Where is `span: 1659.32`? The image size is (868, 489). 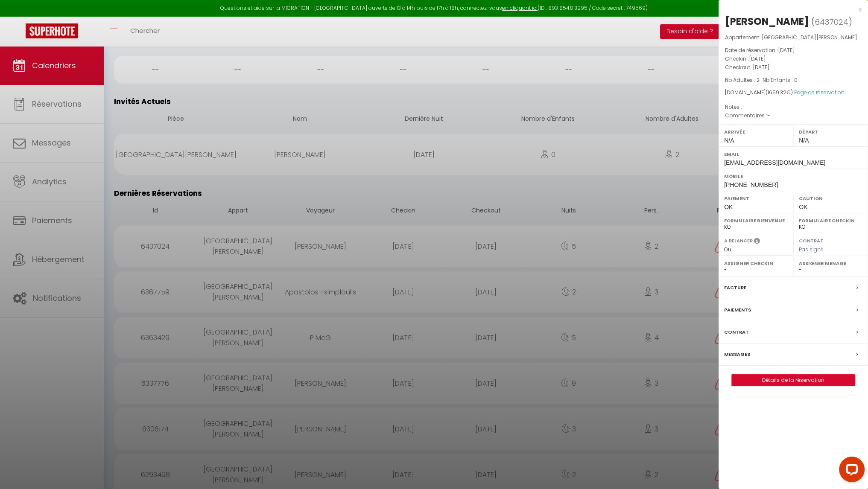
span: 1659.32 is located at coordinates (777, 92).